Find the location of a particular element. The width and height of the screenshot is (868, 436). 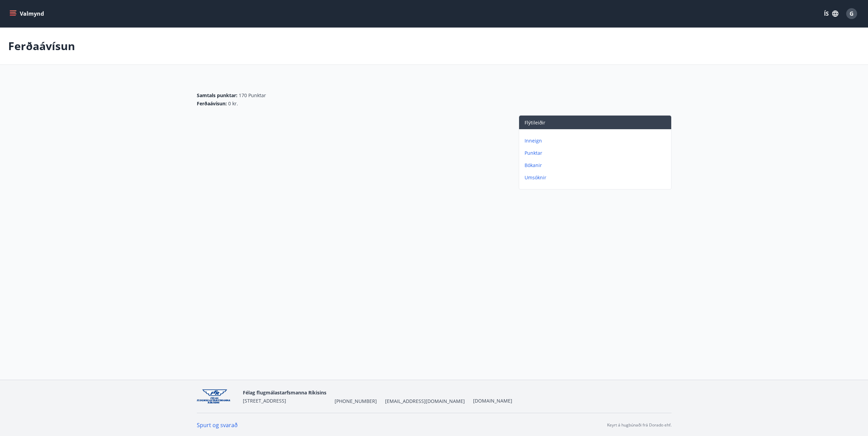

span: Flýtileiðir is located at coordinates (535, 122).